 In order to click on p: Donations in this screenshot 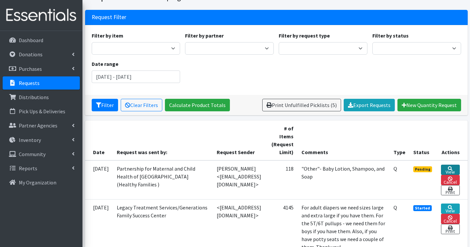, I will do `click(31, 54)`.